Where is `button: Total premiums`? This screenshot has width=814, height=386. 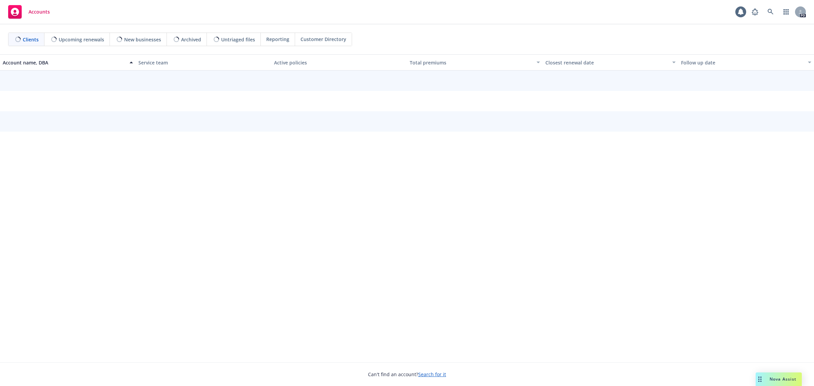 button: Total premiums is located at coordinates (475, 62).